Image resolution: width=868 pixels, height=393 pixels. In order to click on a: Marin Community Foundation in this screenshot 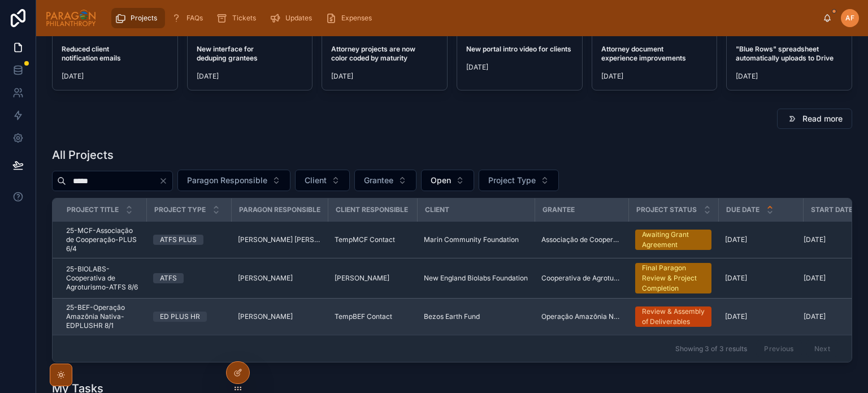, I will do `click(476, 240)`.